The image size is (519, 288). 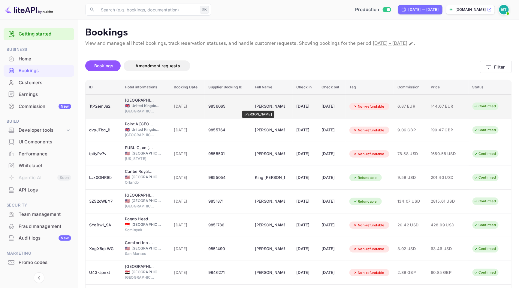 I want to click on div: 9851490, so click(x=228, y=249).